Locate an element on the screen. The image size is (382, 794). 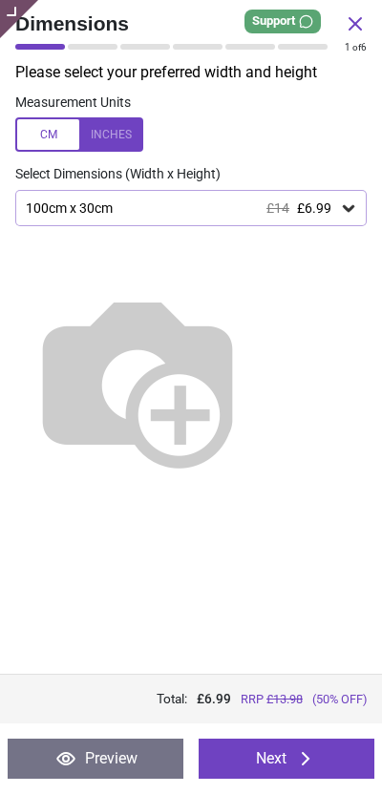
span: £14 is located at coordinates (278, 208).